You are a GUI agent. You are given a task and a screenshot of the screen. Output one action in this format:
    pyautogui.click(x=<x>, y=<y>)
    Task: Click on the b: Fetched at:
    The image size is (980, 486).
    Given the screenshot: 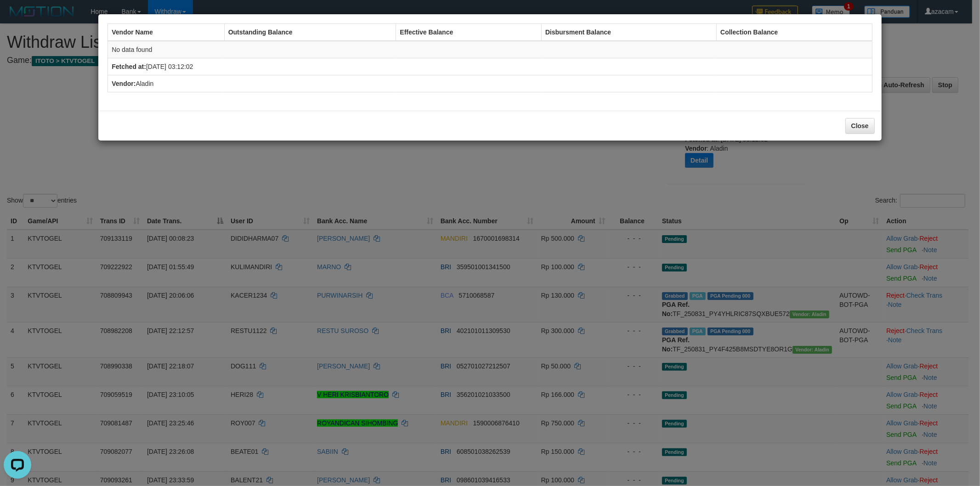 What is the action you would take?
    pyautogui.click(x=128, y=66)
    